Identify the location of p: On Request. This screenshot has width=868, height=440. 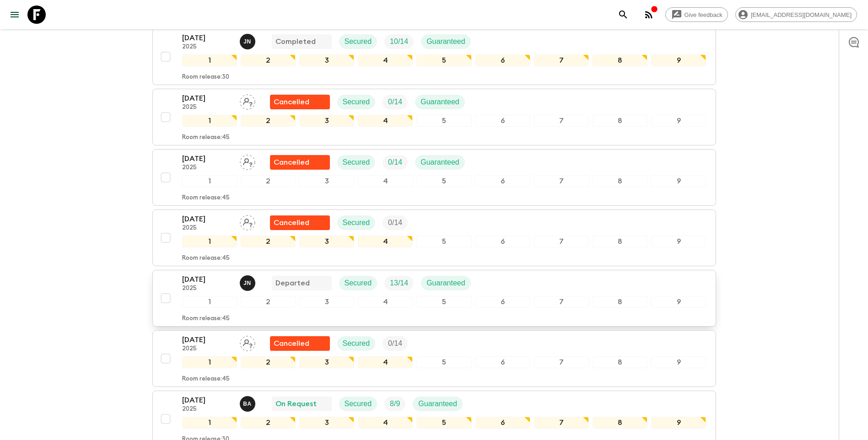
(296, 404).